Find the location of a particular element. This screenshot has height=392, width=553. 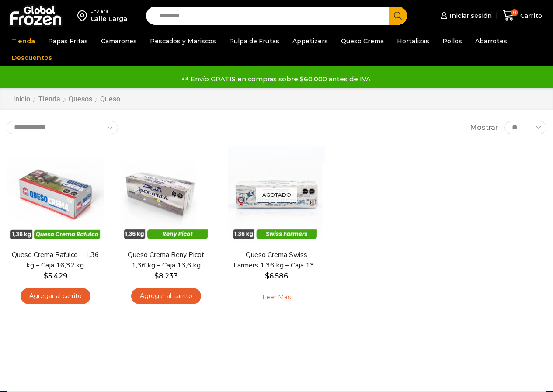

a: Quesos is located at coordinates (80, 99).